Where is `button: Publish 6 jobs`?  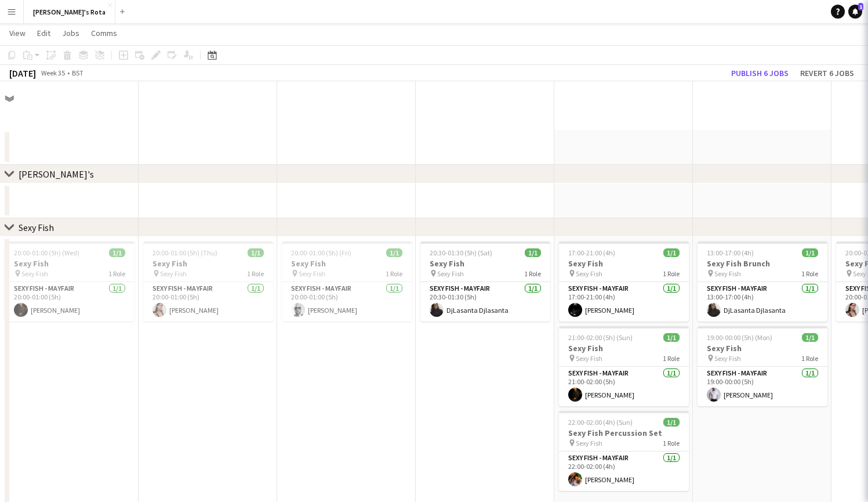 button: Publish 6 jobs is located at coordinates (759, 73).